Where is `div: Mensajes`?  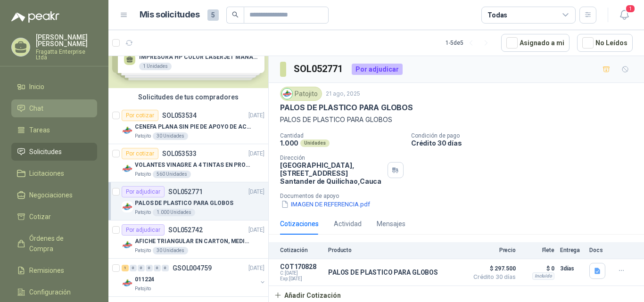 div: Mensajes is located at coordinates (391, 224).